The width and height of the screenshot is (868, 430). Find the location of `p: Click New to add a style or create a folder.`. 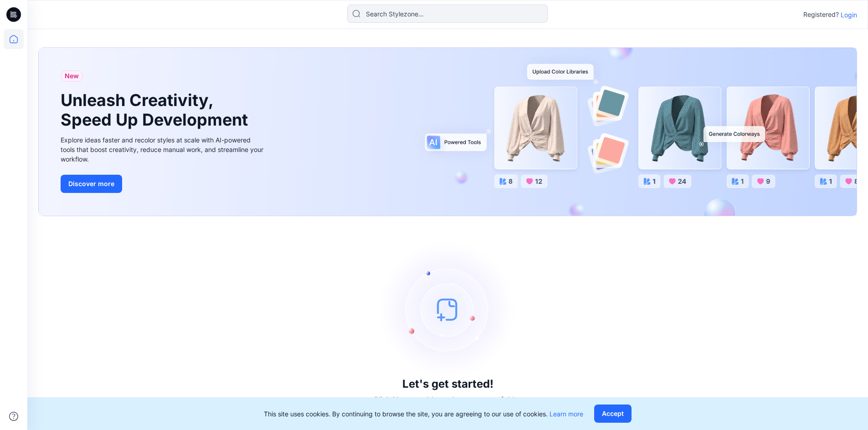

p: Click New to add a style or create a folder. is located at coordinates (448, 400).